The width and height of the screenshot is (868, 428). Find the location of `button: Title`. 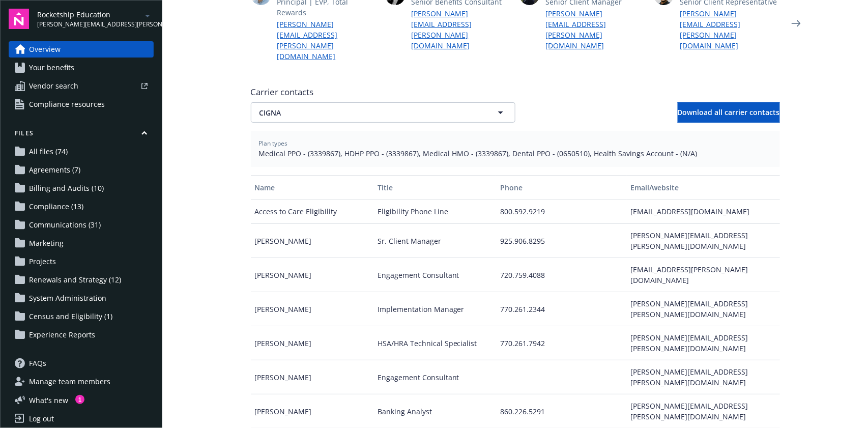

button: Title is located at coordinates (435, 187).